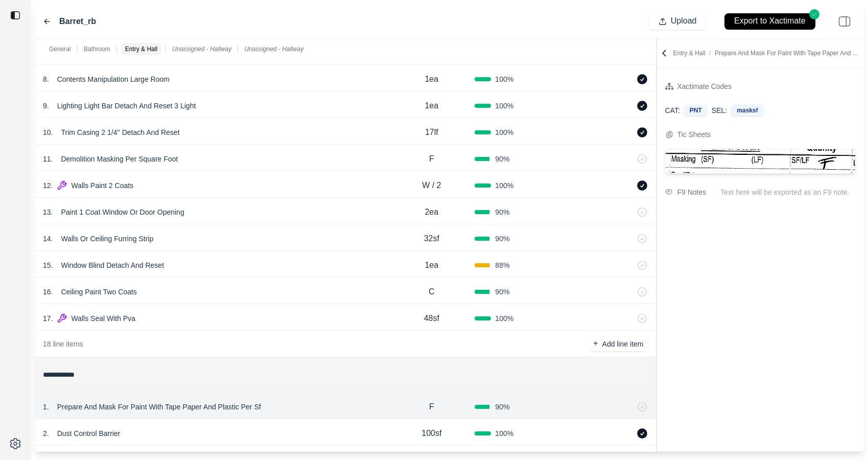 Image resolution: width=868 pixels, height=460 pixels. Describe the element at coordinates (719, 110) in the screenshot. I see `p: SEL:` at that location.